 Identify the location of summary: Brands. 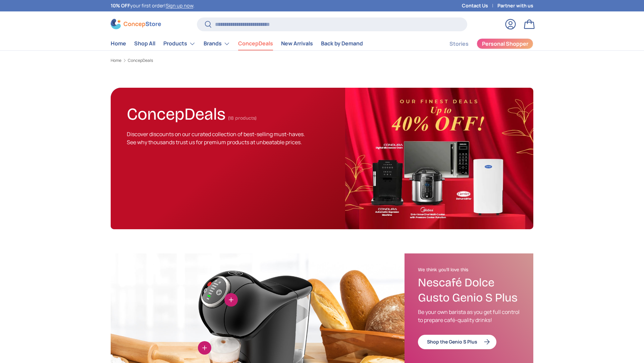
(217, 43).